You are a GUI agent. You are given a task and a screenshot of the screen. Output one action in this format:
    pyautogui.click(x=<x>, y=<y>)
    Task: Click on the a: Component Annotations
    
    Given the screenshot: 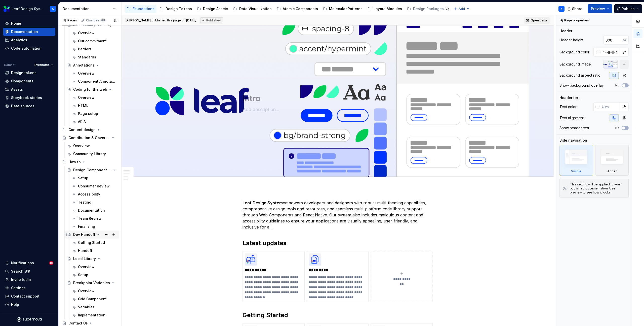 What is the action you would take?
    pyautogui.click(x=94, y=81)
    